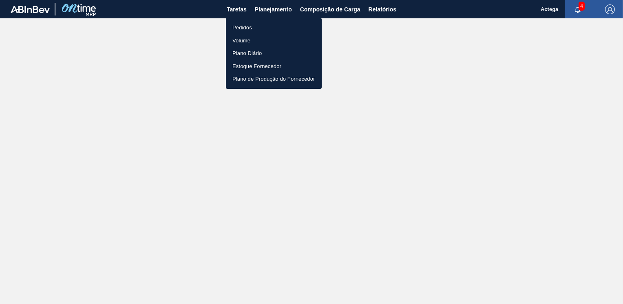 The height and width of the screenshot is (304, 623). Describe the element at coordinates (273, 66) in the screenshot. I see `li: Estoque Fornecedor` at that location.